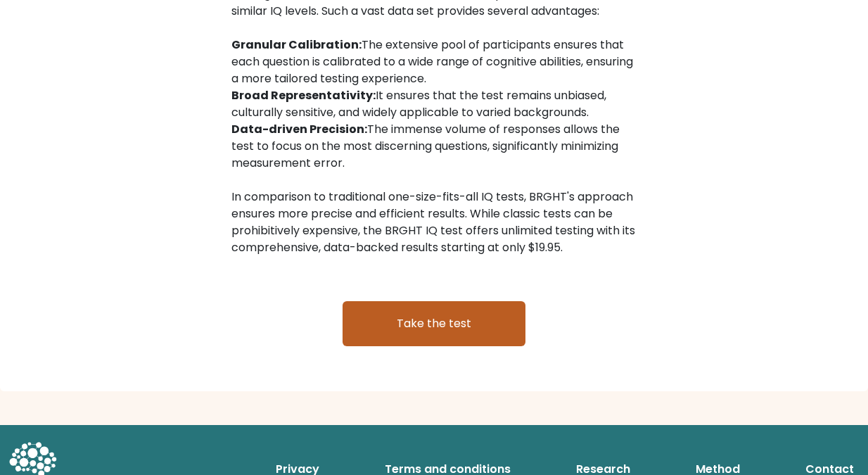 The width and height of the screenshot is (868, 475). What do you see at coordinates (296, 44) in the screenshot?
I see `b: Granular Calibration:` at bounding box center [296, 44].